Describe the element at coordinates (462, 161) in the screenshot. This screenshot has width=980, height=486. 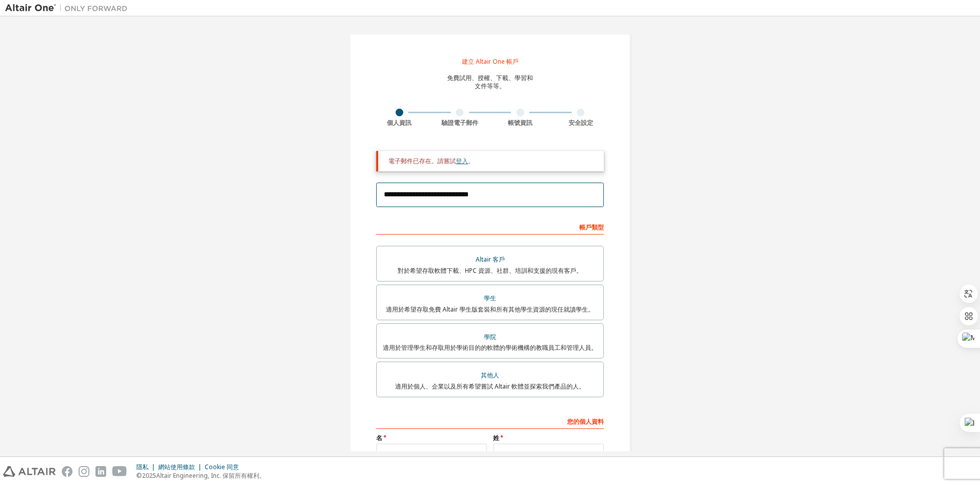
I see `a: 登入` at that location.